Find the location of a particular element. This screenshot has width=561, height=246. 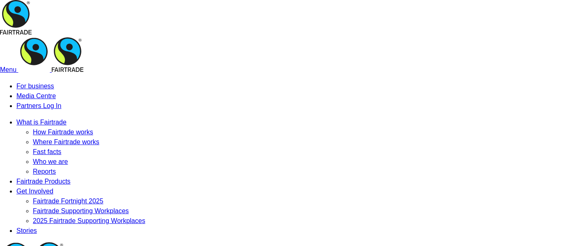

a: Where Fairtrade works is located at coordinates (66, 142).